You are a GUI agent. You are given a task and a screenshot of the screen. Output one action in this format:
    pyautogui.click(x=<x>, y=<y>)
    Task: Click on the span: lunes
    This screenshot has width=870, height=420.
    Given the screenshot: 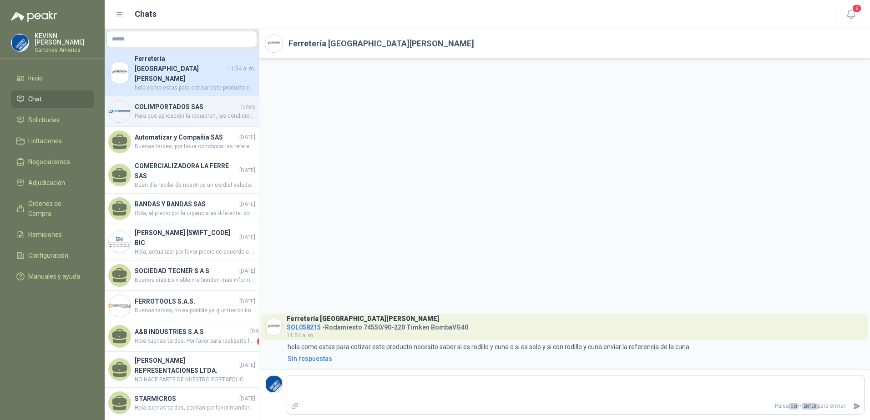 What is the action you would take?
    pyautogui.click(x=248, y=107)
    